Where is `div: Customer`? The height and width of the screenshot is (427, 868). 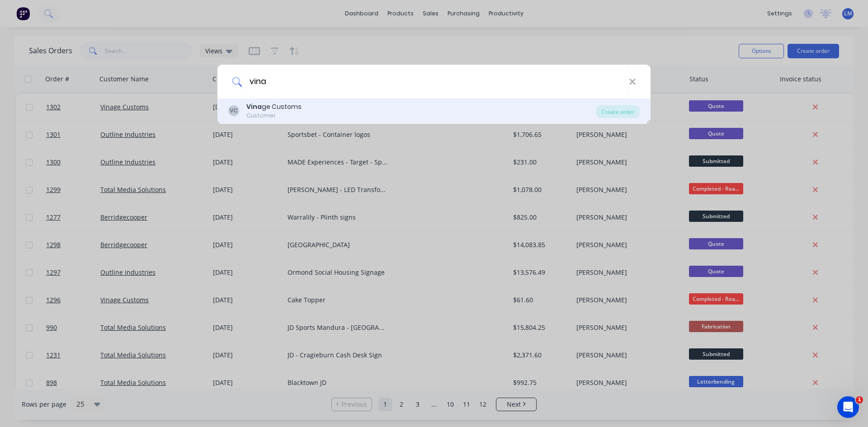 div: Customer is located at coordinates (274, 116).